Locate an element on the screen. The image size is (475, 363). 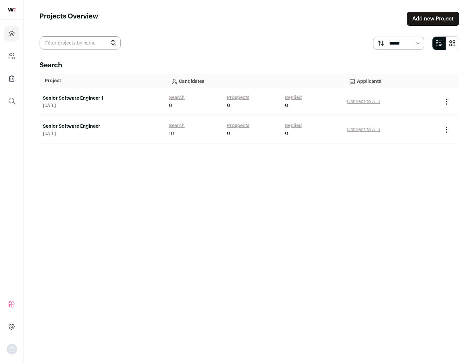
h2: Search is located at coordinates (249, 65).